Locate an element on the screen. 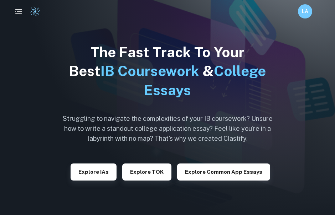 This screenshot has width=335, height=215. h6: Struggling to navigate the complexities of your IB coursework? Unsure how to write a standout col... is located at coordinates (167, 129).